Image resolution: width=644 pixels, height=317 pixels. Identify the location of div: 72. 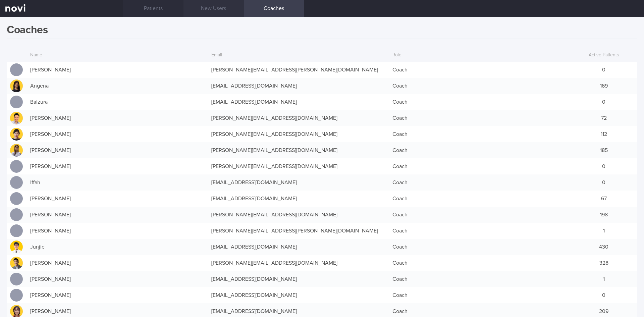
(604, 118).